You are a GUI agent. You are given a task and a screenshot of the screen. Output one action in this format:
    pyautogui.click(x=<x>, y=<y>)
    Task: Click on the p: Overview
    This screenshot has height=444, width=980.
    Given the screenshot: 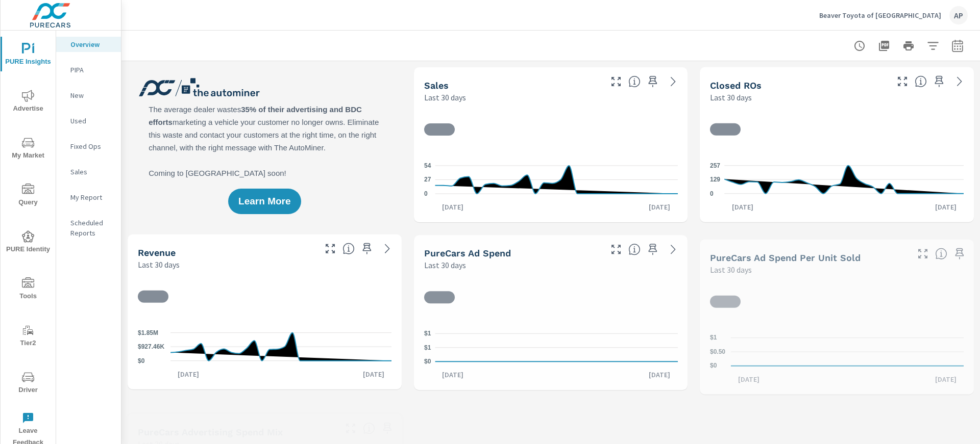 What is the action you would take?
    pyautogui.click(x=91, y=45)
    